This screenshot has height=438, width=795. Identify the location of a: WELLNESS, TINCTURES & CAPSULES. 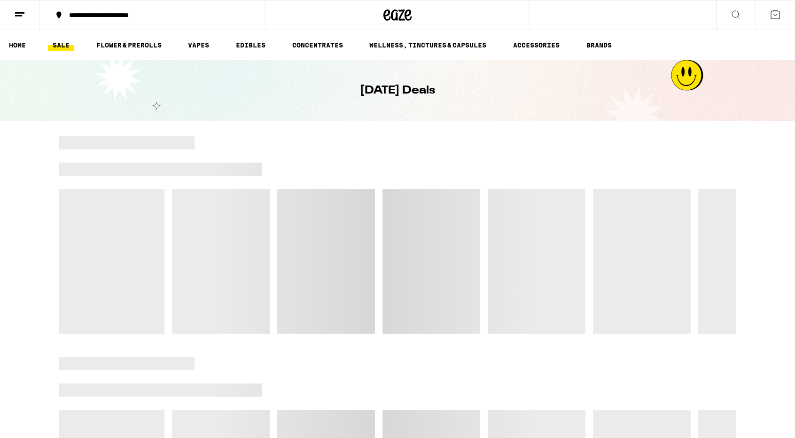
(428, 45).